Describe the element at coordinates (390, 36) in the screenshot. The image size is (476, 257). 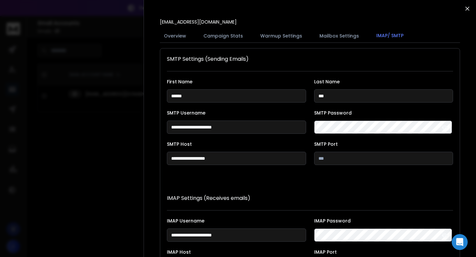
I see `button: IMAP/ SMTP` at that location.